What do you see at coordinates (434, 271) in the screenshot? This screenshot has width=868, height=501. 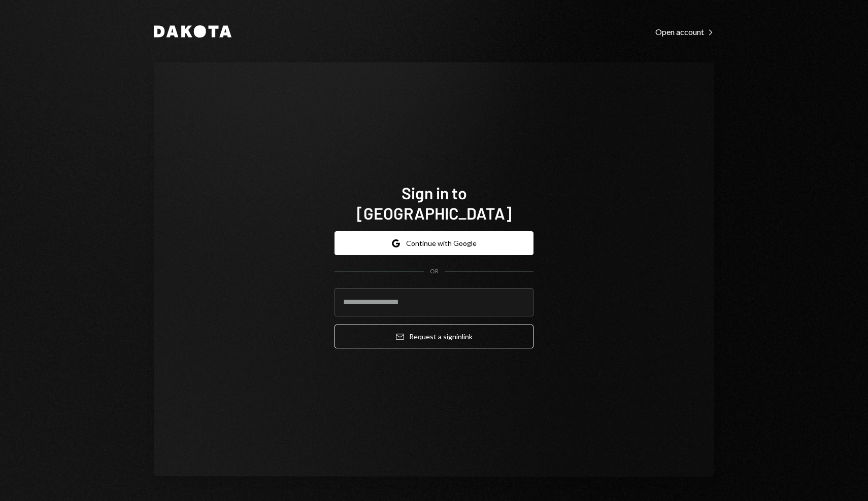 I see `div: OR` at bounding box center [434, 271].